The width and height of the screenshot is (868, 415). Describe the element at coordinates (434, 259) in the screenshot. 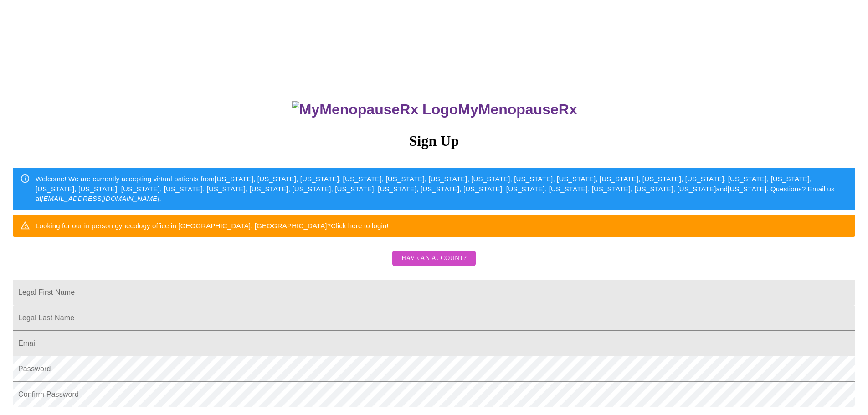

I see `button: Have an account?` at that location.